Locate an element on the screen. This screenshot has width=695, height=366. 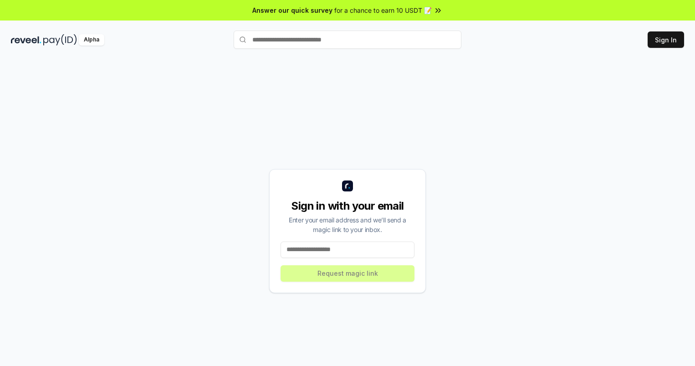
button: Sign In is located at coordinates (666, 40).